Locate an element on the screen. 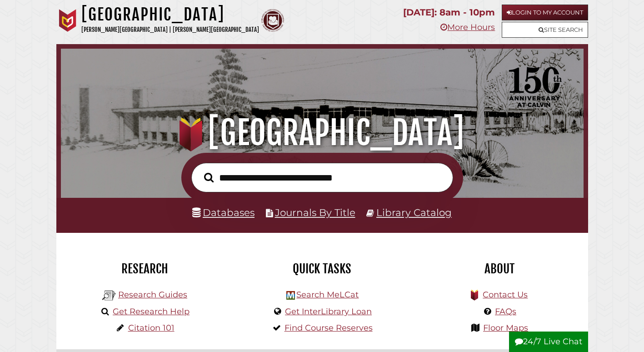  i: Search is located at coordinates (209, 177).